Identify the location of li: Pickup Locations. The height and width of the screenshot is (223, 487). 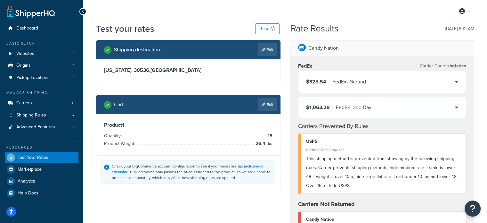
(42, 77).